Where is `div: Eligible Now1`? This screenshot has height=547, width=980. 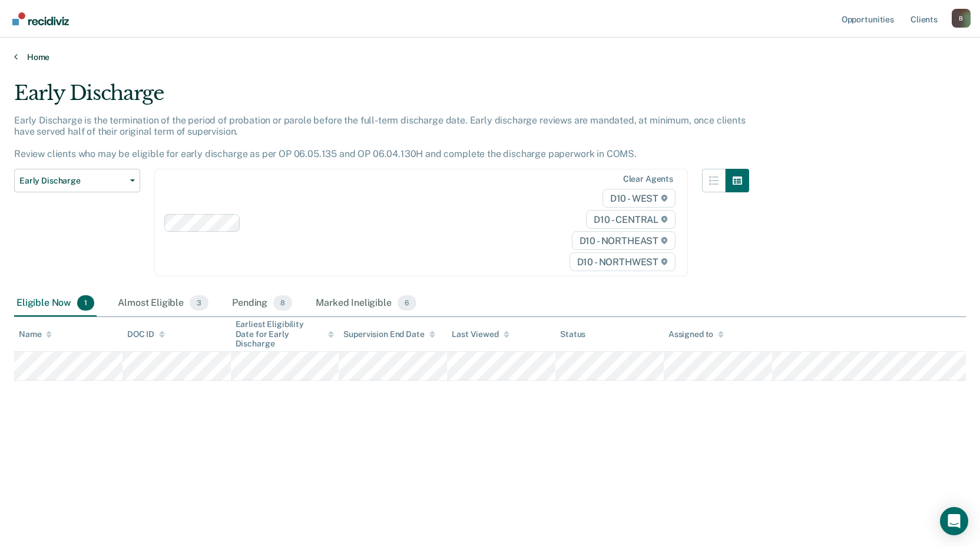
div: Eligible Now1 is located at coordinates (55, 303).